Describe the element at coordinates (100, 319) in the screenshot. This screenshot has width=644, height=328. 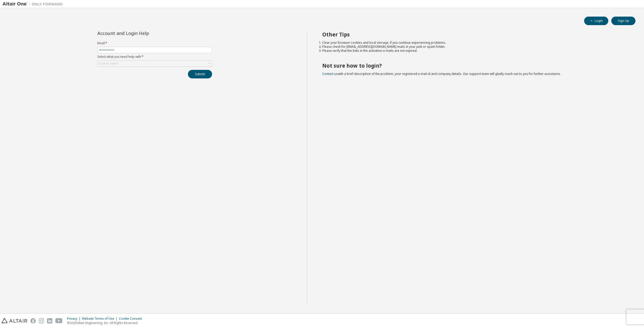
I see `div: Website Terms of Use` at that location.